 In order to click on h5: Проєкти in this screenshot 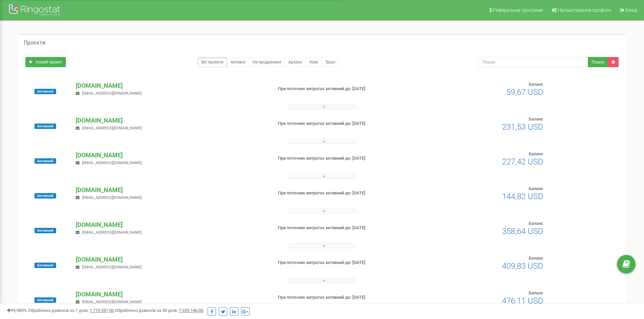, I will do `click(35, 43)`.